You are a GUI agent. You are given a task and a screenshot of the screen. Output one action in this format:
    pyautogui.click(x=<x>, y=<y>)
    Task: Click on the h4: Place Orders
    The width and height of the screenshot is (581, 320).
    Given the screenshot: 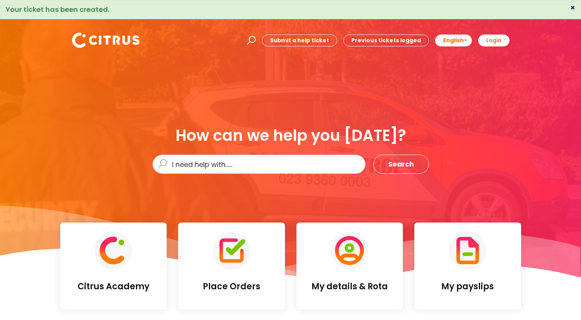 What is the action you would take?
    pyautogui.click(x=232, y=287)
    